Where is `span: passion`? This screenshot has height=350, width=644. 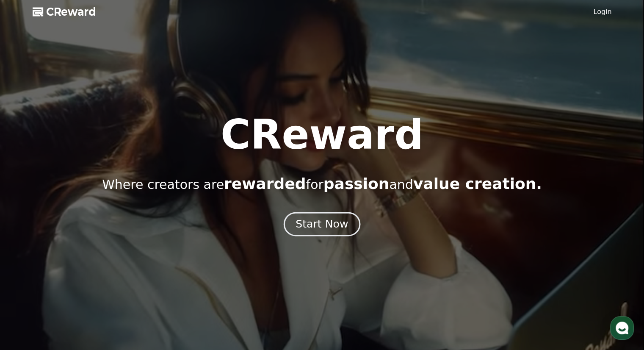
span: passion is located at coordinates (356, 183).